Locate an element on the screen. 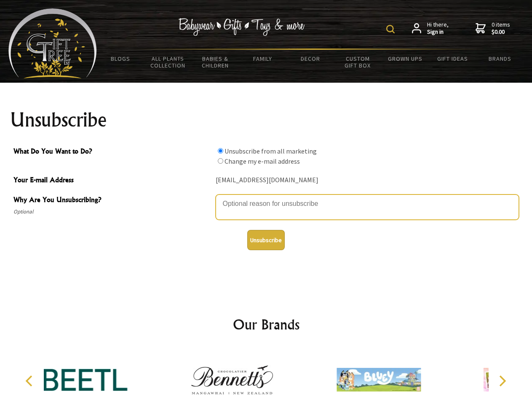 This screenshot has height=405, width=532. h1: Unsubscribe is located at coordinates (267, 119).